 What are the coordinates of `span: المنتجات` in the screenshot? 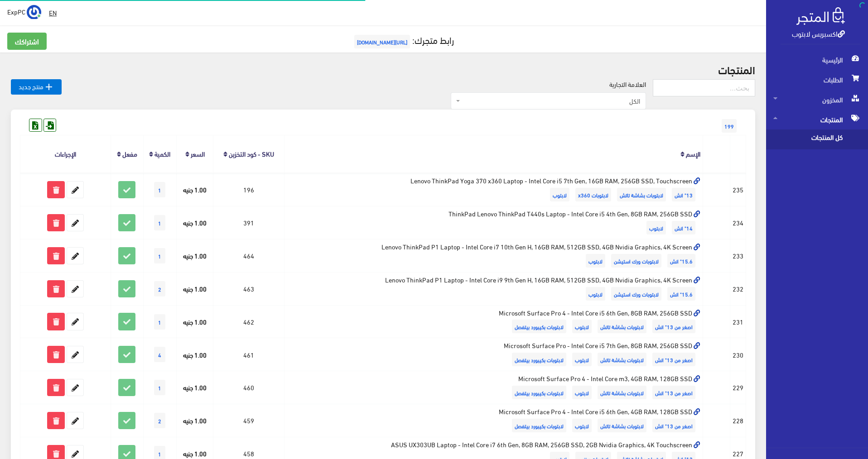 It's located at (816, 120).